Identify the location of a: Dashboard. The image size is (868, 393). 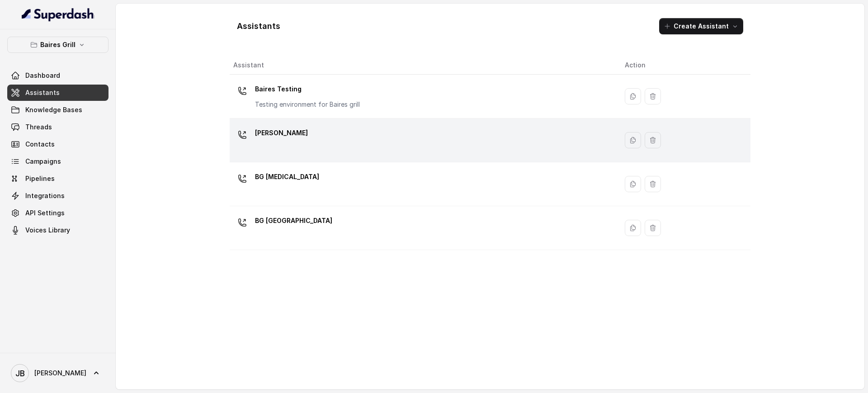
(58, 75).